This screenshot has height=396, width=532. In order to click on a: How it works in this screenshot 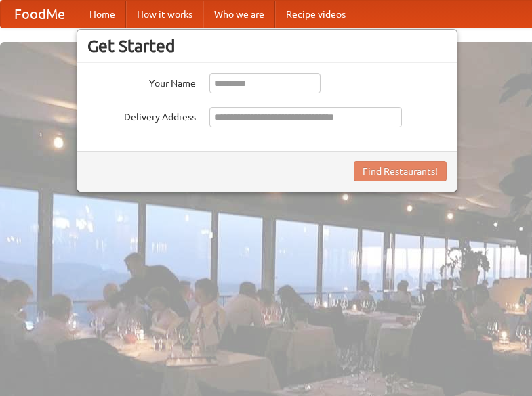, I will do `click(165, 14)`.